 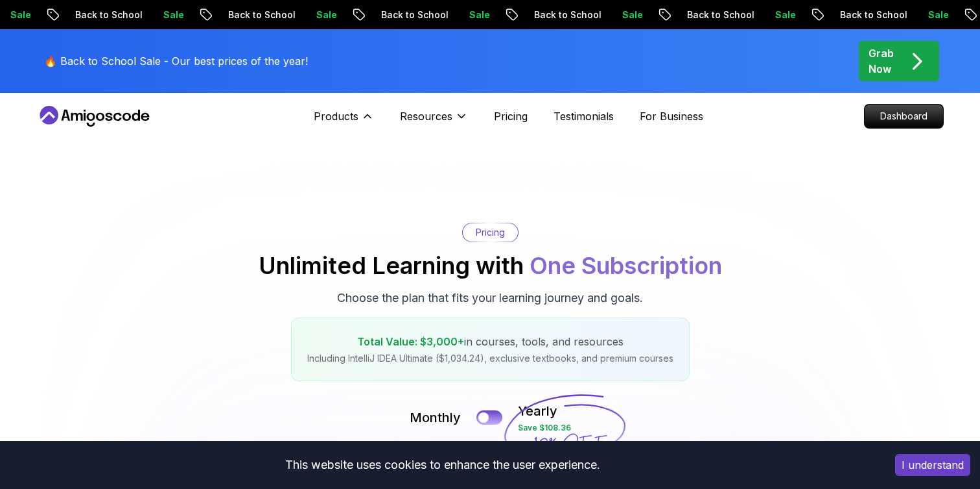 I want to click on p: Products, so click(x=336, y=117).